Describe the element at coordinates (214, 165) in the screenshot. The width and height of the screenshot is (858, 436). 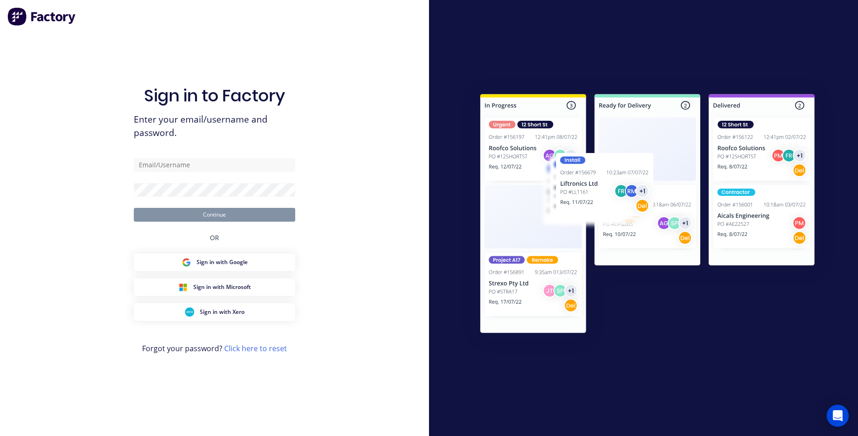
I see `input: Email/Username` at that location.